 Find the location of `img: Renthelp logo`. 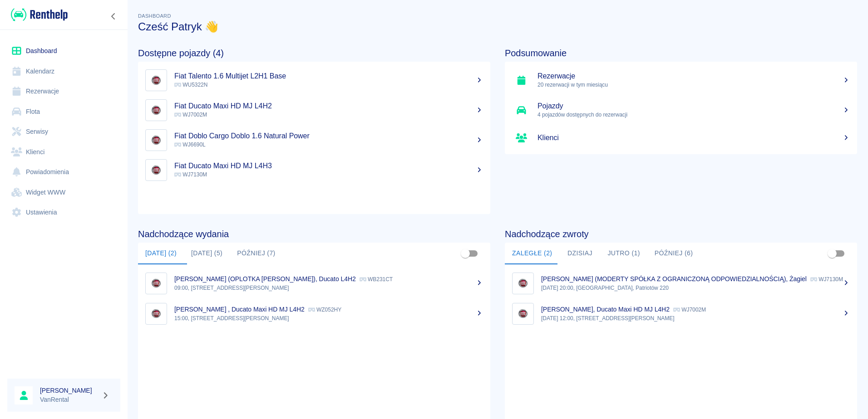

img: Renthelp logo is located at coordinates (39, 15).